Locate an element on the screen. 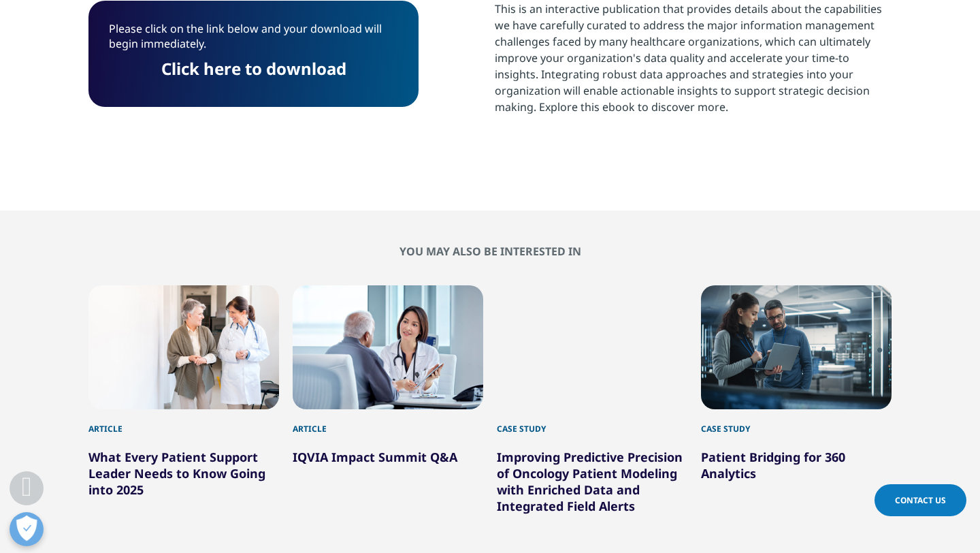 The width and height of the screenshot is (980, 553). a: IQVIA Impact Summit Q&A is located at coordinates (375, 457).